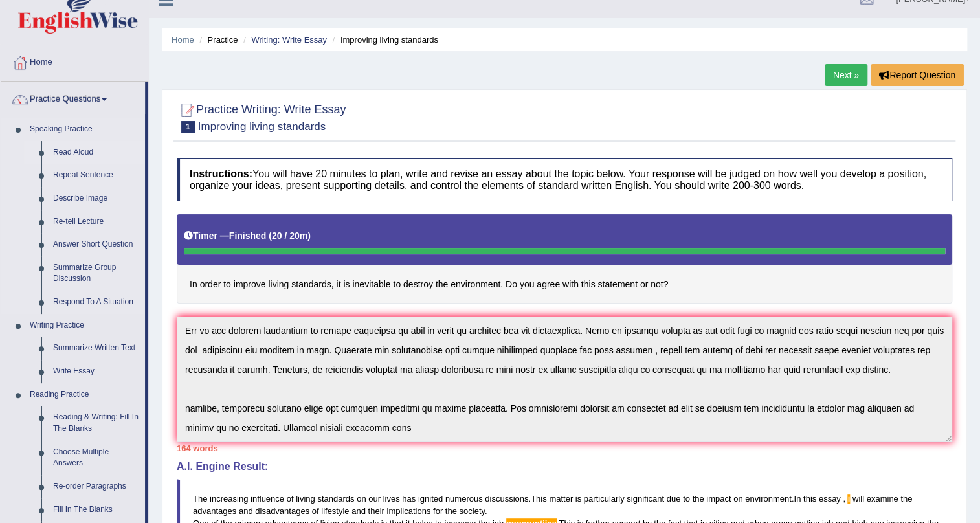 The height and width of the screenshot is (523, 980). Describe the element at coordinates (438, 510) in the screenshot. I see `span: for` at that location.